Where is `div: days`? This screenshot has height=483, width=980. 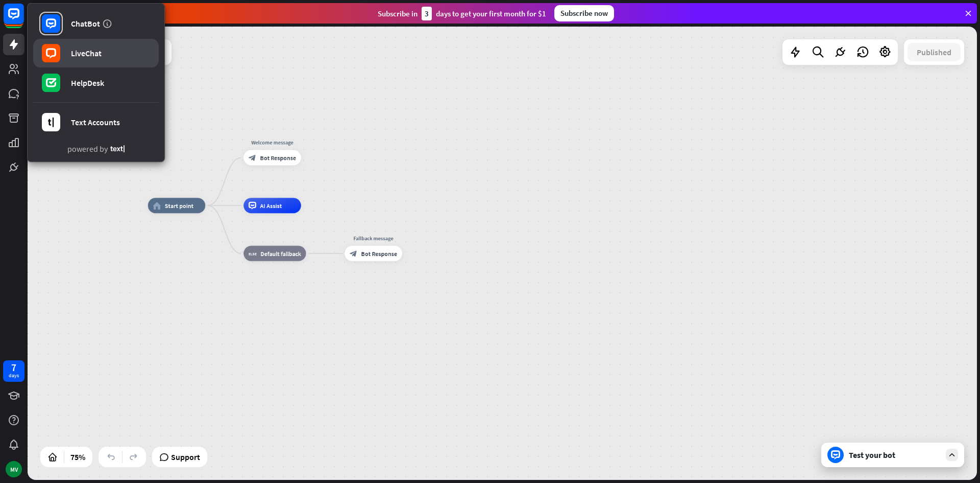
div: days is located at coordinates (14, 375).